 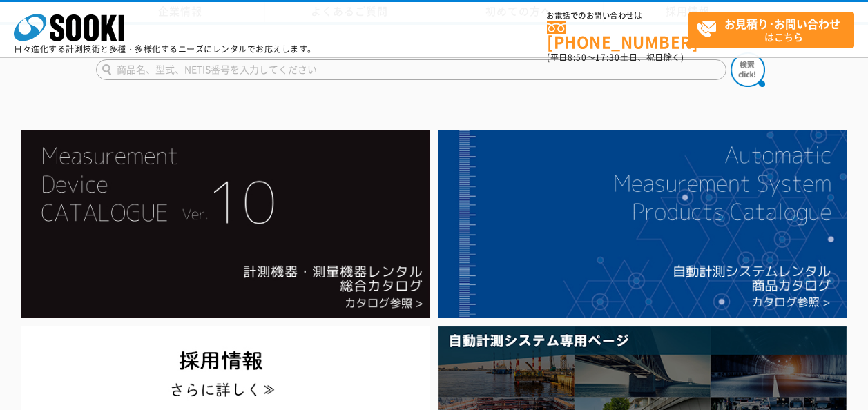 What do you see at coordinates (748, 70) in the screenshot?
I see `img: btn_search.png` at bounding box center [748, 70].